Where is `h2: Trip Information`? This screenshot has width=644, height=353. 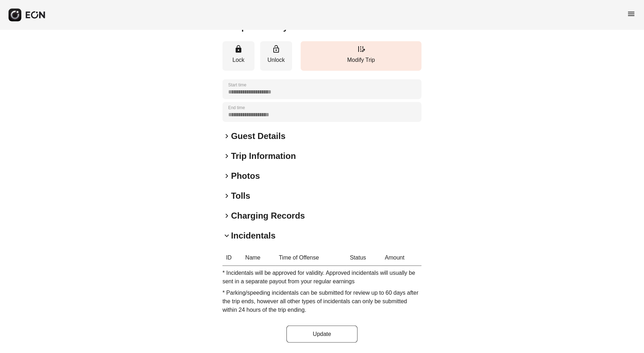 h2: Trip Information is located at coordinates (264, 156).